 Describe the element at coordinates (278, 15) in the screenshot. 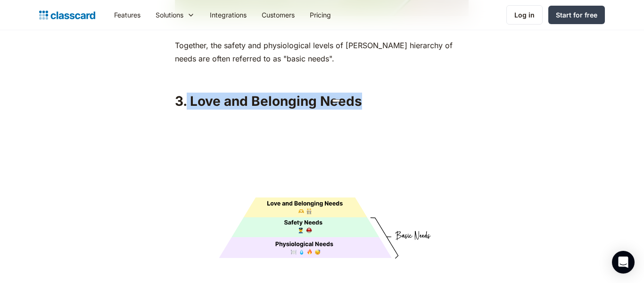

I see `a: Customers` at that location.